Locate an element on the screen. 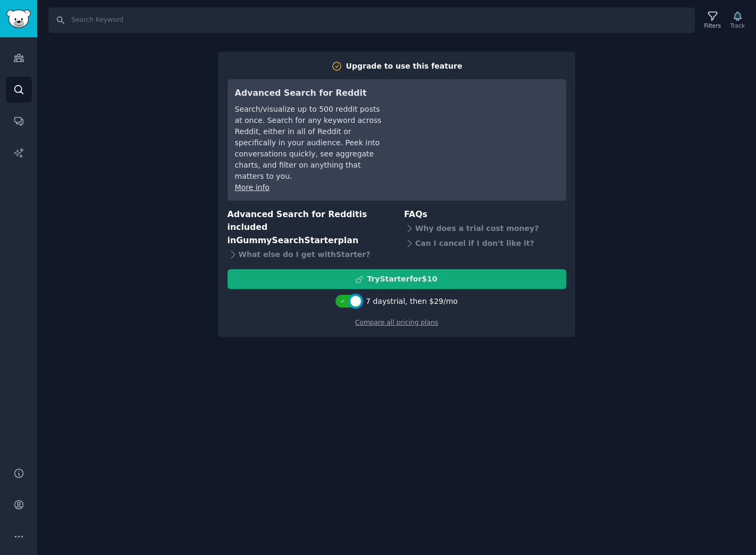 The height and width of the screenshot is (555, 756). input: Search Keyword is located at coordinates (371, 21).